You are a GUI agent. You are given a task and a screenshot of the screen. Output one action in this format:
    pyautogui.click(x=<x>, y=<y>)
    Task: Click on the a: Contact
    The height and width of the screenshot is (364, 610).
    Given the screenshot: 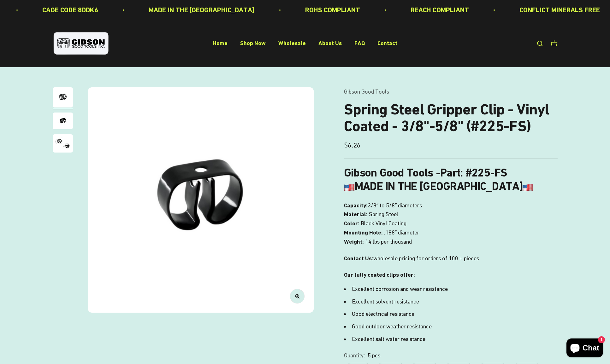 What is the action you would take?
    pyautogui.click(x=387, y=43)
    